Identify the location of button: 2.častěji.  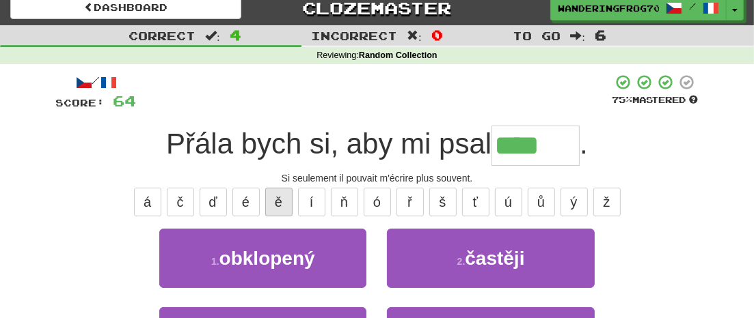
(490, 258).